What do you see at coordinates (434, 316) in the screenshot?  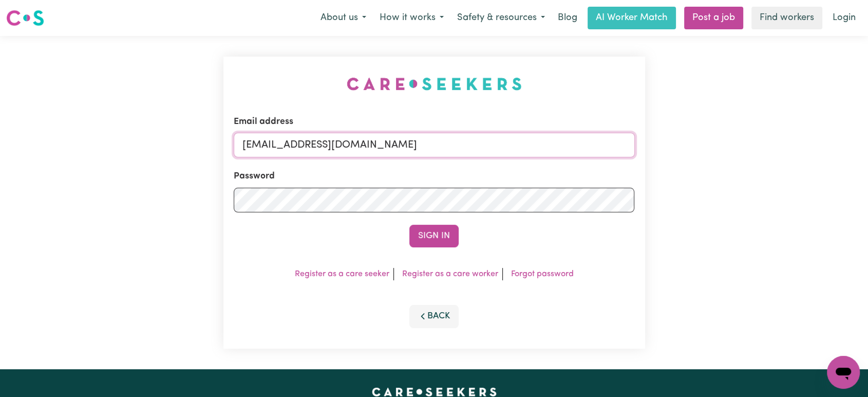 I see `button: Back` at bounding box center [434, 316].